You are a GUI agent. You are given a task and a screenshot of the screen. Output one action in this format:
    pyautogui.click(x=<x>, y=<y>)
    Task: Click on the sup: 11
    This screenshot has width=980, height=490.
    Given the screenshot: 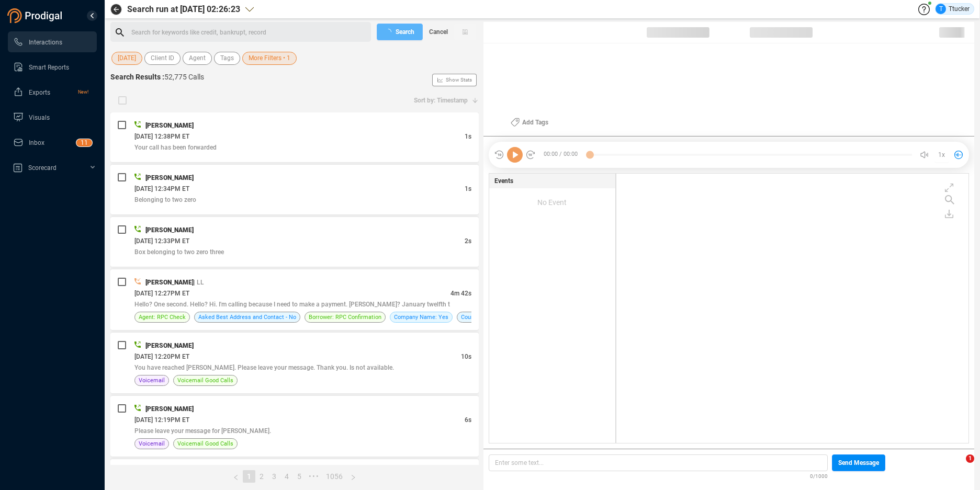 What is the action you would take?
    pyautogui.click(x=84, y=142)
    